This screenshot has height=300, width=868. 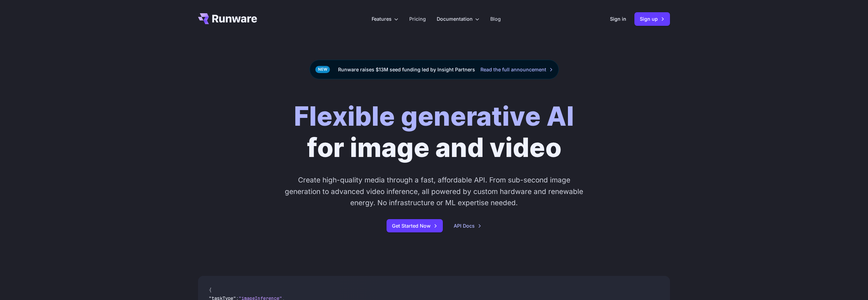 What do you see at coordinates (434, 191) in the screenshot?
I see `p: Create high-quality media through a fast, affordable API. From sub-second image generation to adv...` at bounding box center [434, 191].